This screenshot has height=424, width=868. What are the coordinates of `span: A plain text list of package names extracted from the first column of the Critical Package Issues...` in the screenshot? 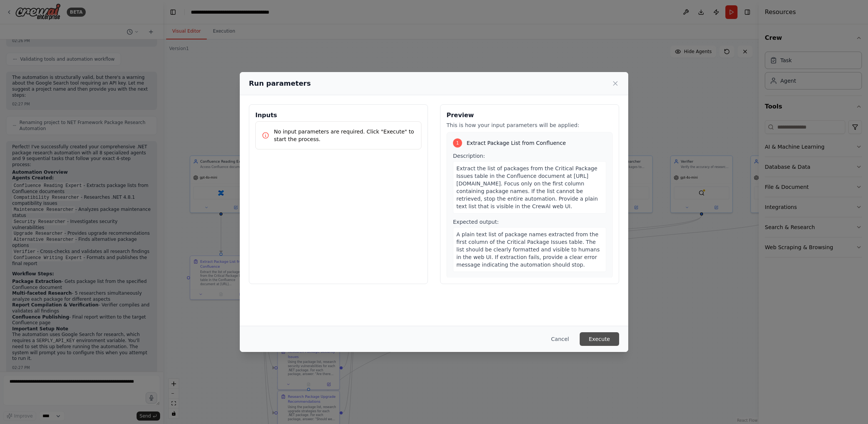 It's located at (528, 249).